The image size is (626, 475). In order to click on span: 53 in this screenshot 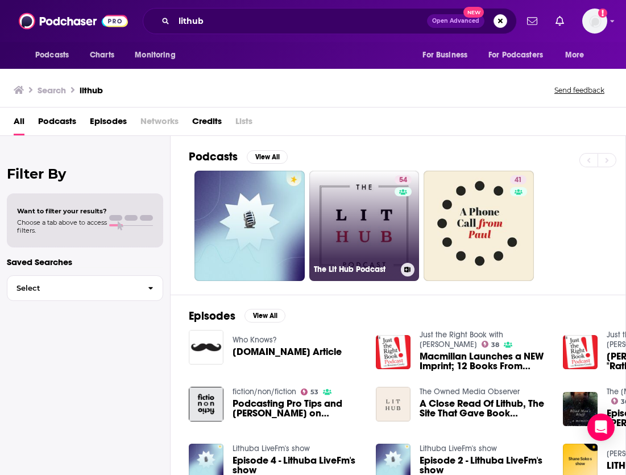, I will do `click(314, 392)`.